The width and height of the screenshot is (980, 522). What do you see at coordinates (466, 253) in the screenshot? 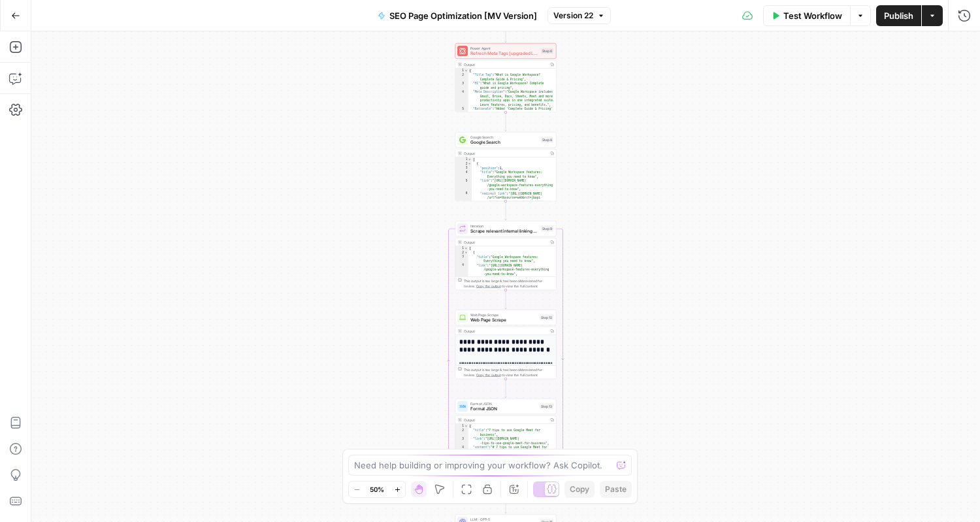
I see `span: Toggle code folding, rows 2 through 6` at bounding box center [466, 253].